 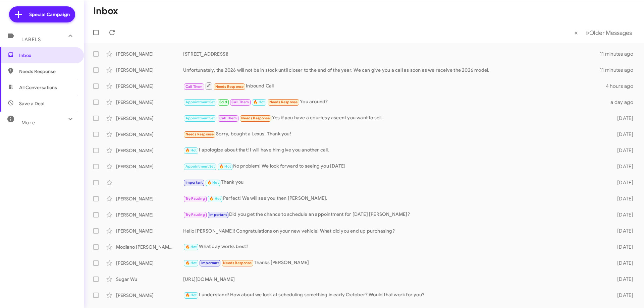 I want to click on span: Save a Deal, so click(x=31, y=104).